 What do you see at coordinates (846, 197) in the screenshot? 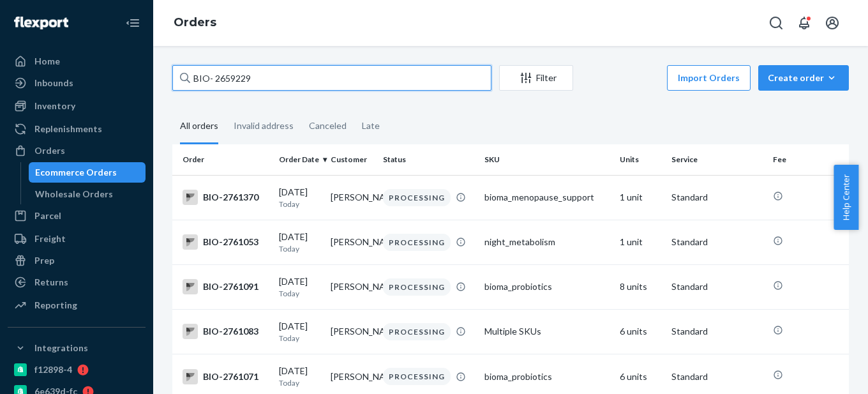
I see `button: Help Center` at bounding box center [846, 197].